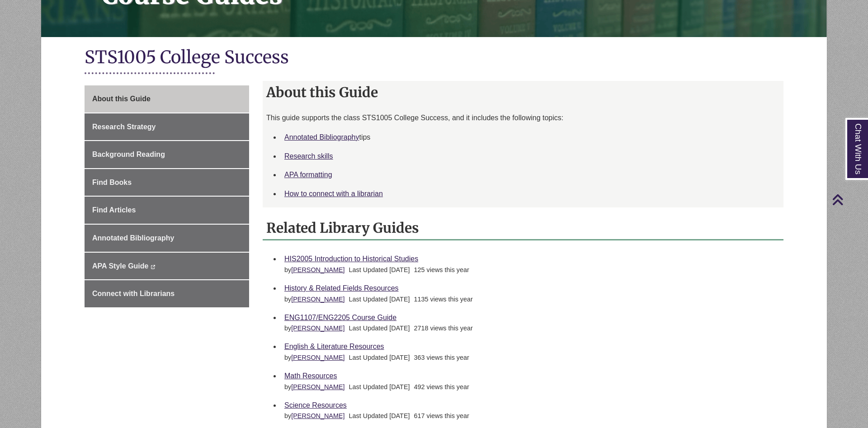 This screenshot has height=428, width=868. I want to click on a: Find Articles, so click(167, 211).